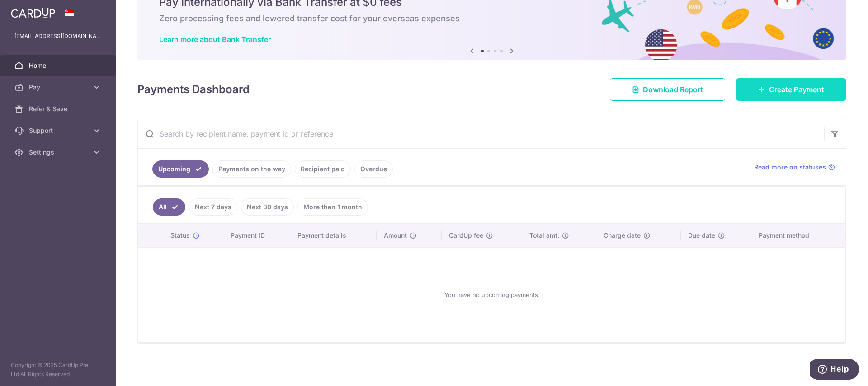 The height and width of the screenshot is (386, 868). Describe the element at coordinates (374, 169) in the screenshot. I see `a: Overdue` at that location.